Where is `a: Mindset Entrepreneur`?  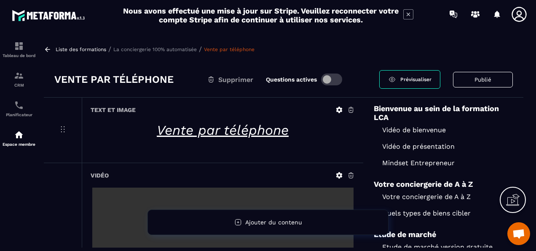 a: Mindset Entrepreneur is located at coordinates (444, 162).